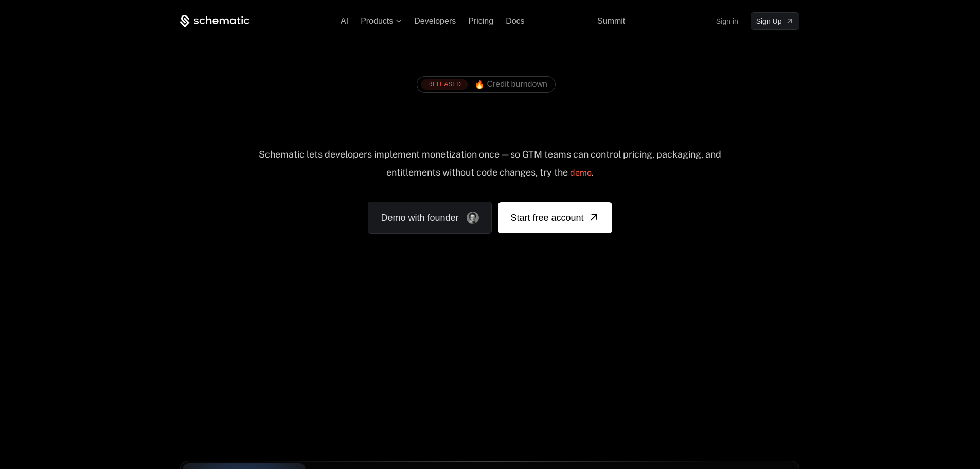  Describe the element at coordinates (515, 21) in the screenshot. I see `span: Docs` at that location.